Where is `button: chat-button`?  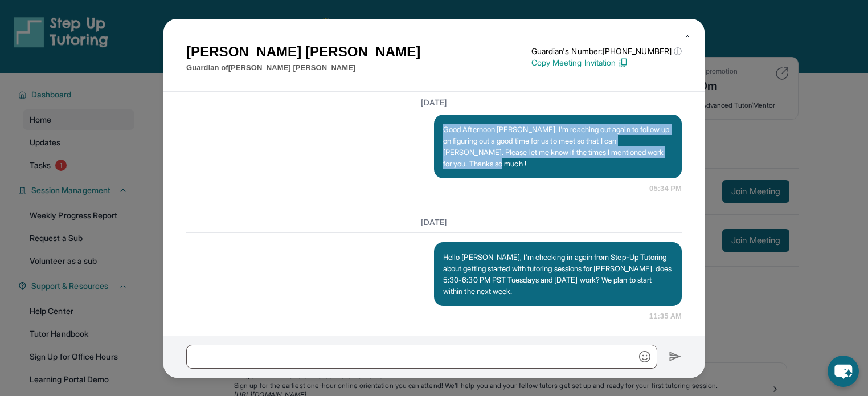 button: chat-button is located at coordinates (844, 371).